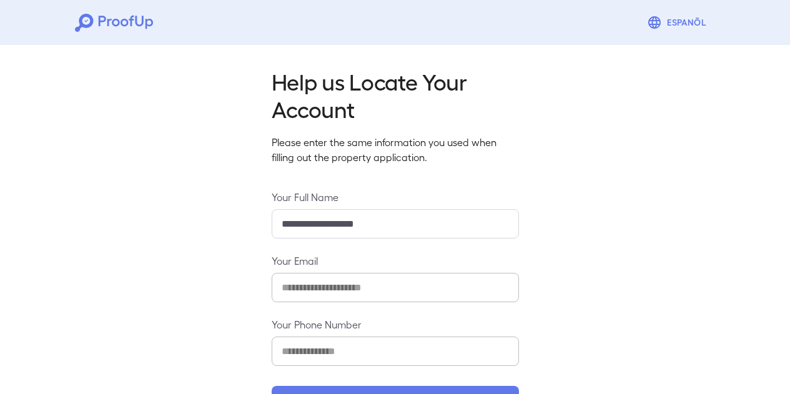 Image resolution: width=790 pixels, height=394 pixels. Describe the element at coordinates (395, 324) in the screenshot. I see `label: Your Phone Number` at that location.